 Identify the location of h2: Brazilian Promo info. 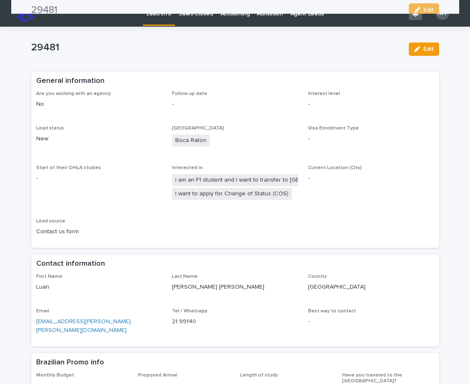
(70, 363).